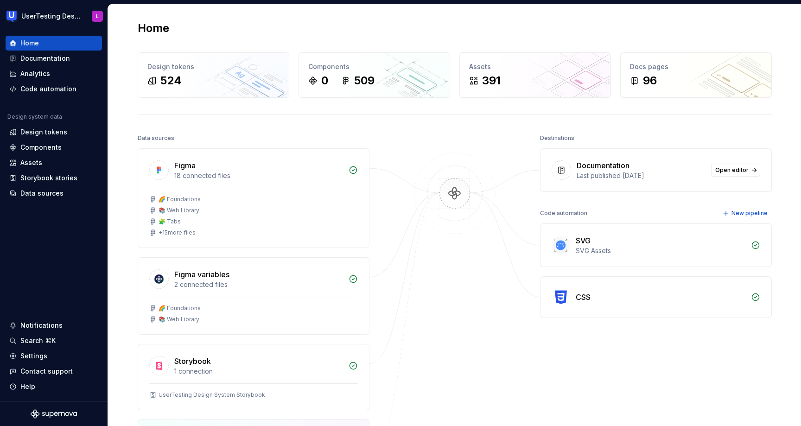 The height and width of the screenshot is (426, 801). What do you see at coordinates (374, 75) in the screenshot?
I see `a: Components0509` at bounding box center [374, 75].